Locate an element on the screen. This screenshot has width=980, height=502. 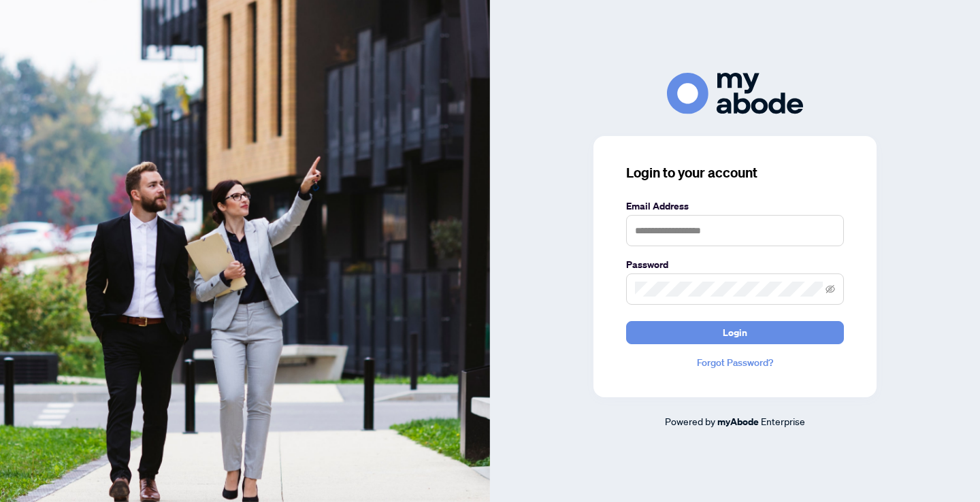
a: Forgot Password? is located at coordinates (735, 363).